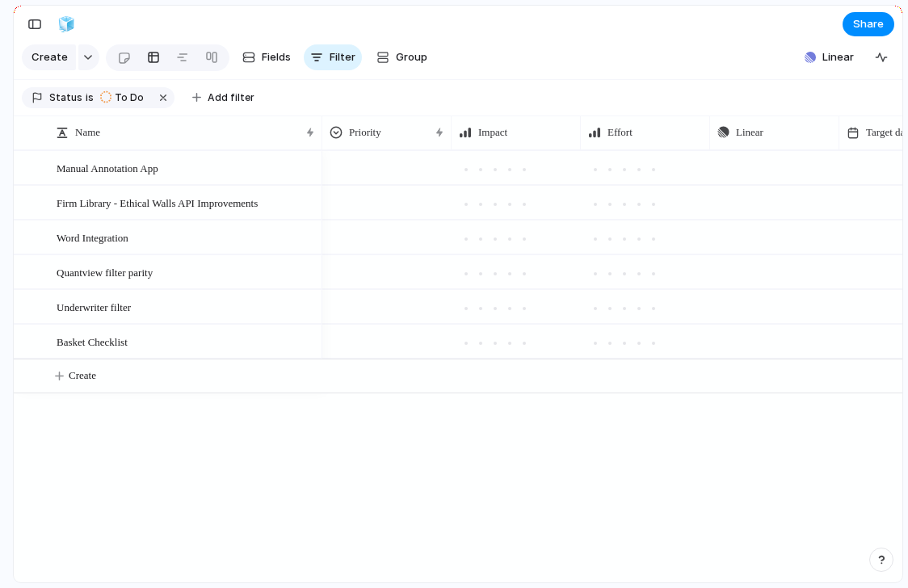  I want to click on button: Fields, so click(267, 57).